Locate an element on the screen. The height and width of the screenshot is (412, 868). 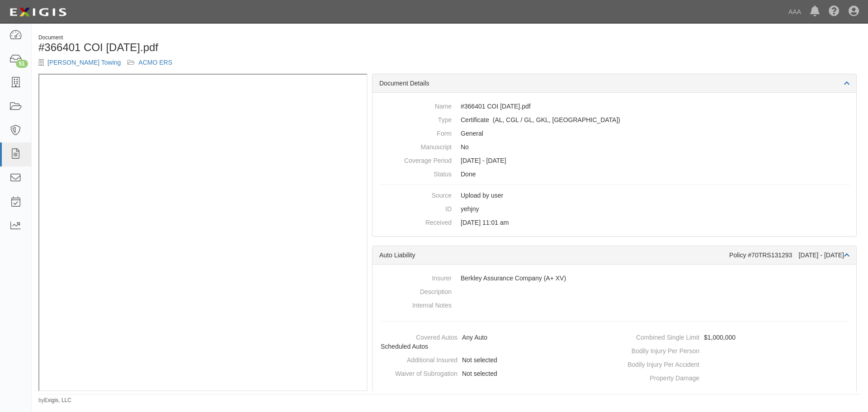
dt: Form is located at coordinates (416, 132).